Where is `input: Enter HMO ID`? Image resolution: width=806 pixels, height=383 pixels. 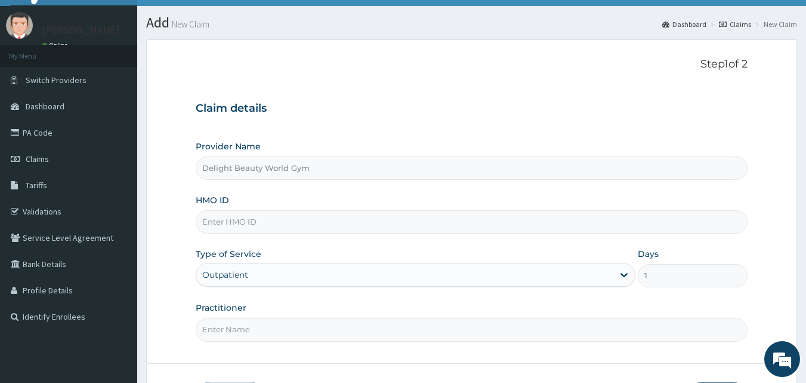
input: Enter HMO ID is located at coordinates (472, 221).